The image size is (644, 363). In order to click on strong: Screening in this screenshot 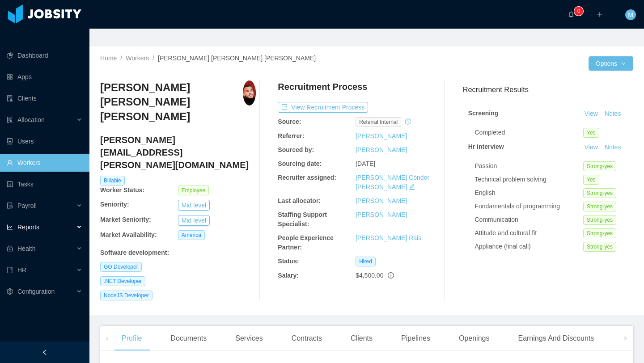, I will do `click(484, 113)`.